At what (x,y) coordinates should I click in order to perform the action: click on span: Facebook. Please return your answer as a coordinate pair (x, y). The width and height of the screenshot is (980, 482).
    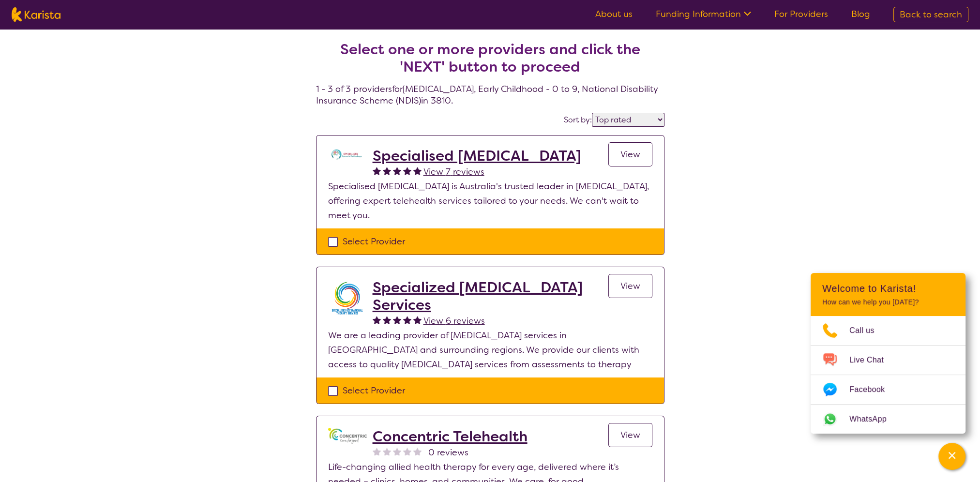
    Looking at the image, I should click on (873, 389).